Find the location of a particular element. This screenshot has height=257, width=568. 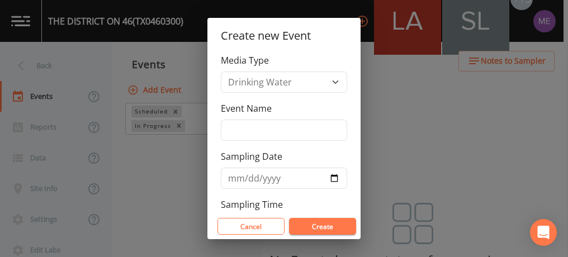

label: Sampling Time is located at coordinates (252, 205).